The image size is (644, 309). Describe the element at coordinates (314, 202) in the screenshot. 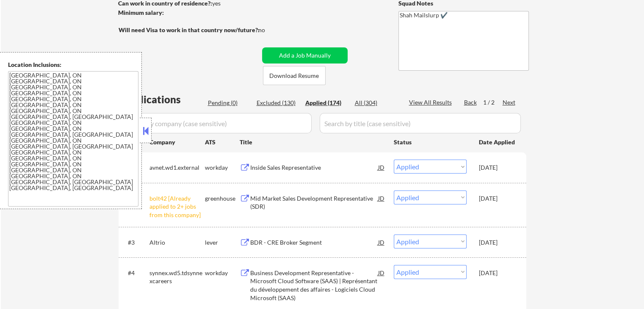

I see `div: Mid Market Sales Development Representative (SDR)` at that location.